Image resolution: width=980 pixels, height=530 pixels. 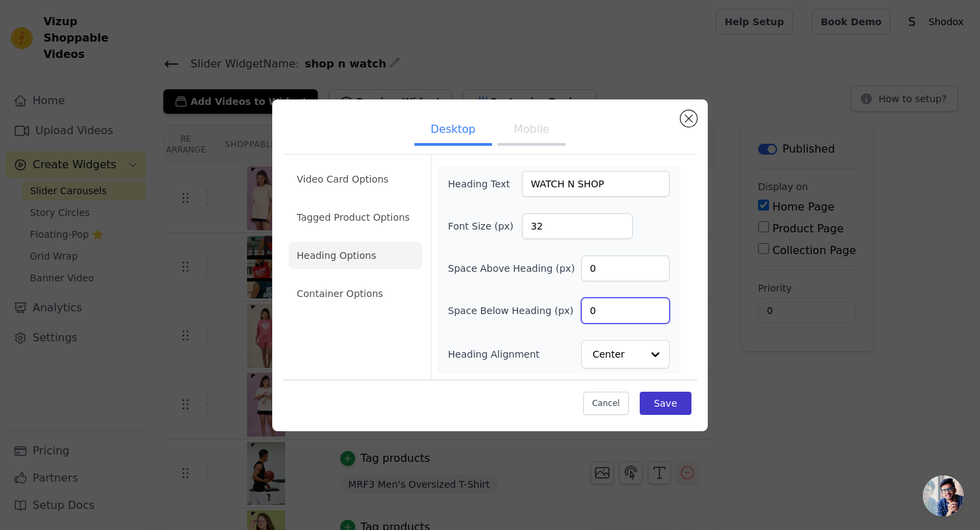 I want to click on button: Mobile, so click(x=532, y=131).